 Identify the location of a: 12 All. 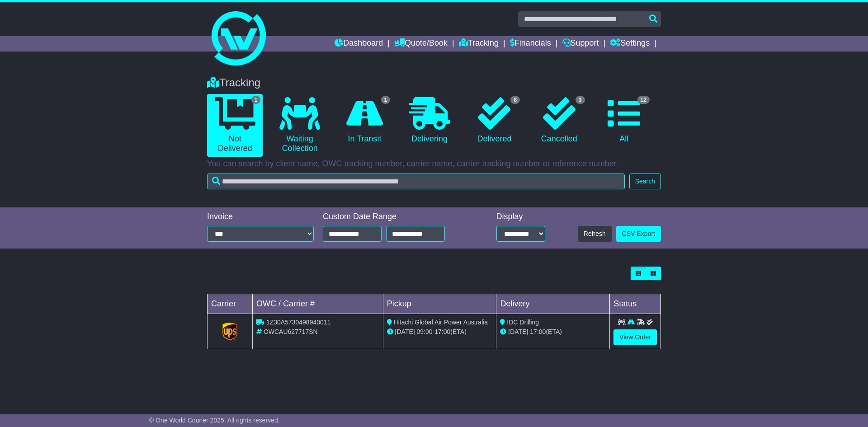
(623, 121).